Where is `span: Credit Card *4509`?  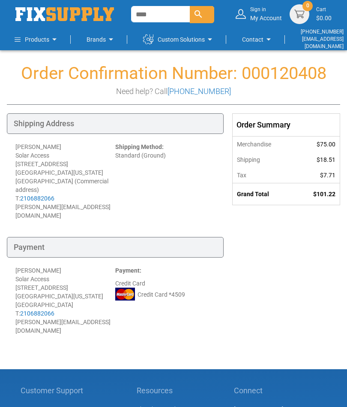
span: Credit Card *4509 is located at coordinates (161, 294).